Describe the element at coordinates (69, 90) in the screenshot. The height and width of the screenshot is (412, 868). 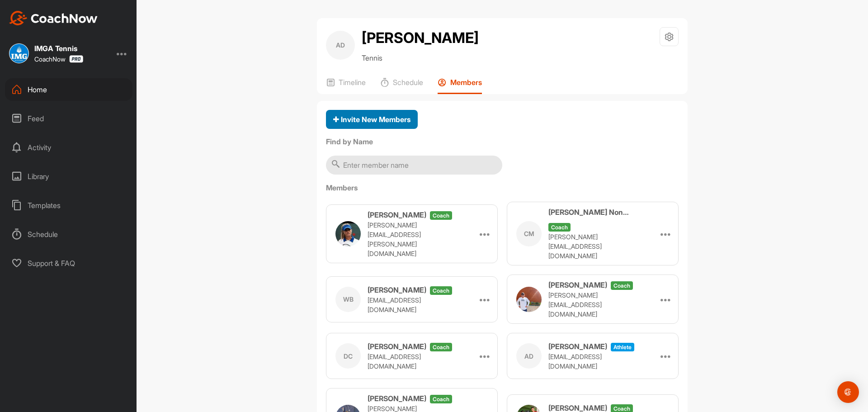
I see `div: Home` at that location.